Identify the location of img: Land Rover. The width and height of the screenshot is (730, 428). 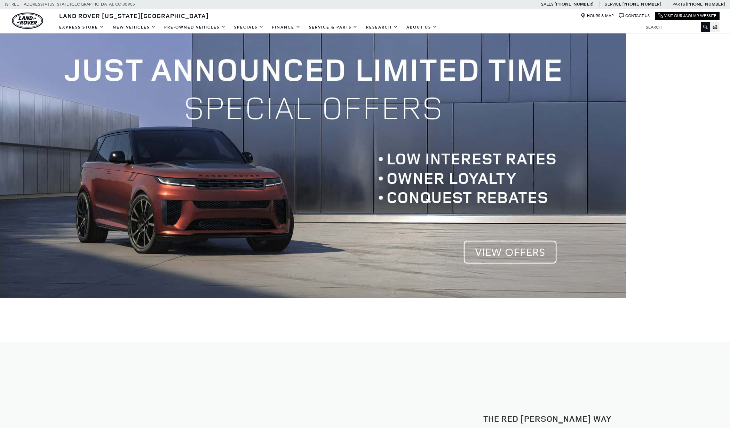
(27, 21).